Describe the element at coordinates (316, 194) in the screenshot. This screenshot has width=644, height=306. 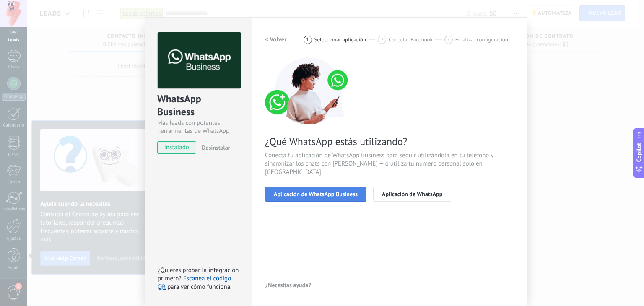
I see `span: Aplicación de WhatsApp Business` at that location.